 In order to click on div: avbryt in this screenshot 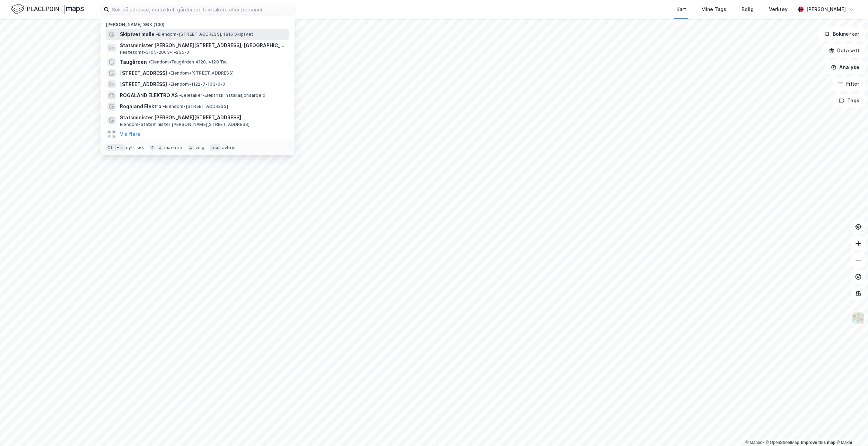, I will do `click(229, 148)`.